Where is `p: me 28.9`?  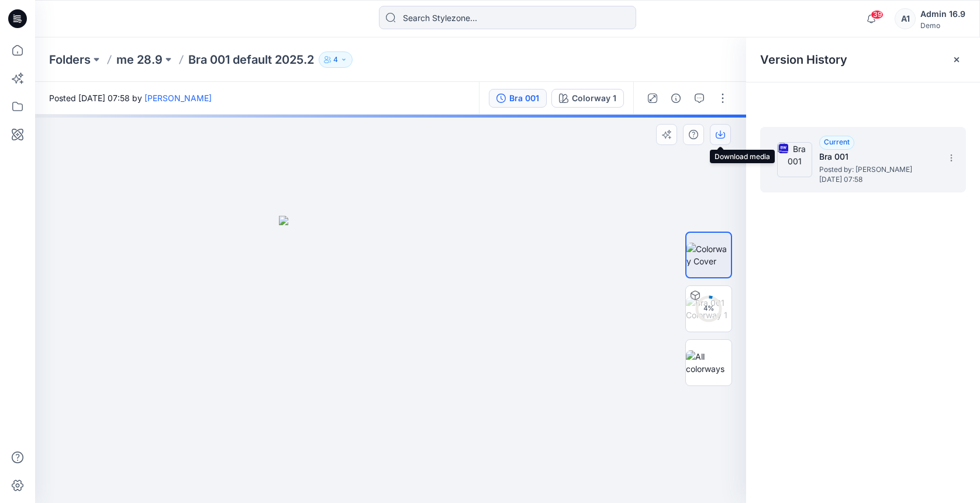 p: me 28.9 is located at coordinates (139, 60).